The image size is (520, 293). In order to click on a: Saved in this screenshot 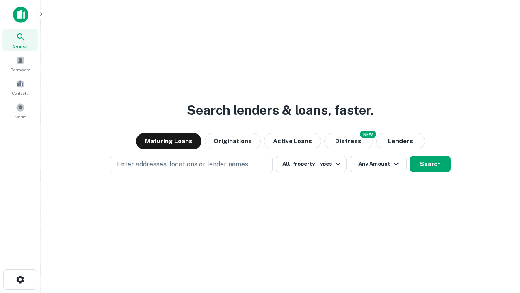, I will do `click(20, 111)`.